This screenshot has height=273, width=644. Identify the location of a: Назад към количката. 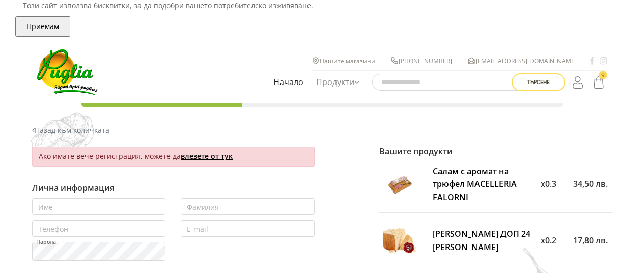
(70, 130).